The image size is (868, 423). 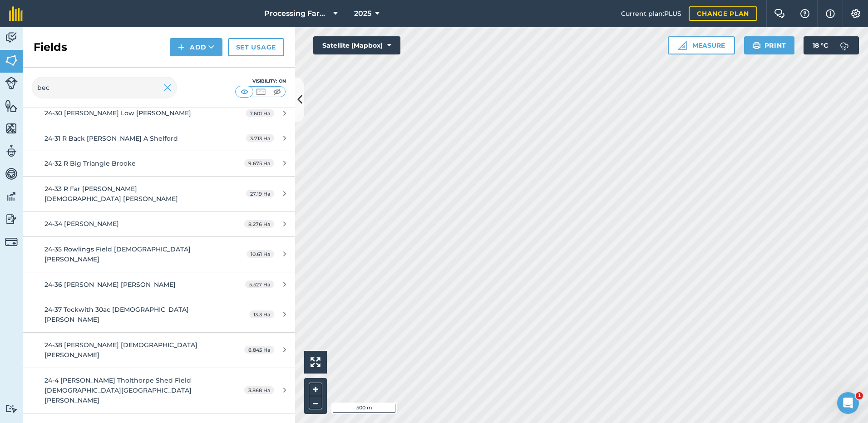 What do you see at coordinates (260, 138) in the screenshot?
I see `span: 3.713 Ha` at bounding box center [260, 138].